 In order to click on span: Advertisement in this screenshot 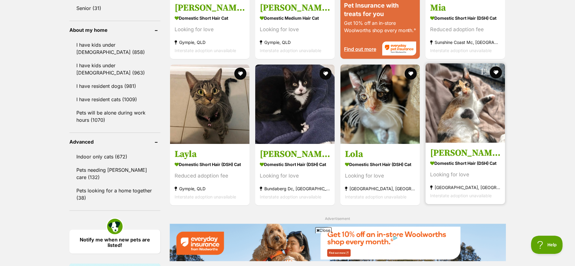, I will do `click(338, 219)`.